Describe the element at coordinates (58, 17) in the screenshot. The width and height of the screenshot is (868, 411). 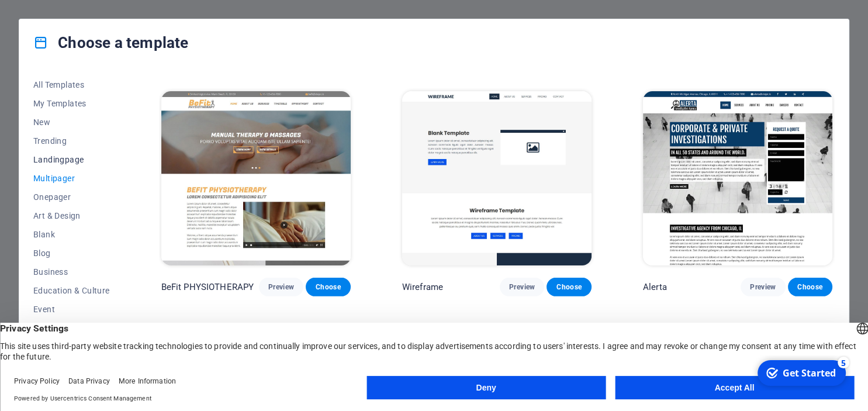
I see `div: Get Started` at that location.